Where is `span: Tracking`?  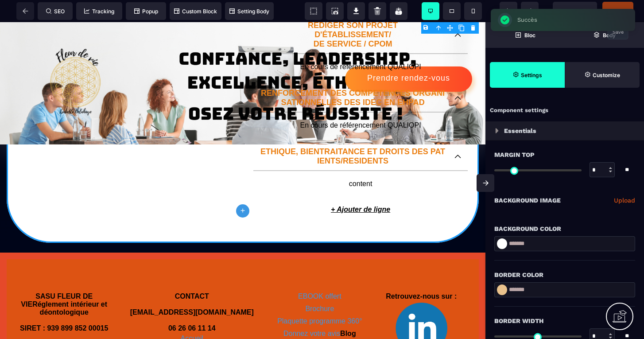
span: Tracking is located at coordinates (99, 11).